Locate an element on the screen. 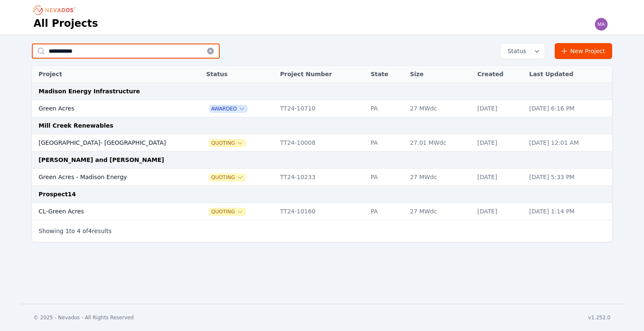  button: Status is located at coordinates (523, 51).